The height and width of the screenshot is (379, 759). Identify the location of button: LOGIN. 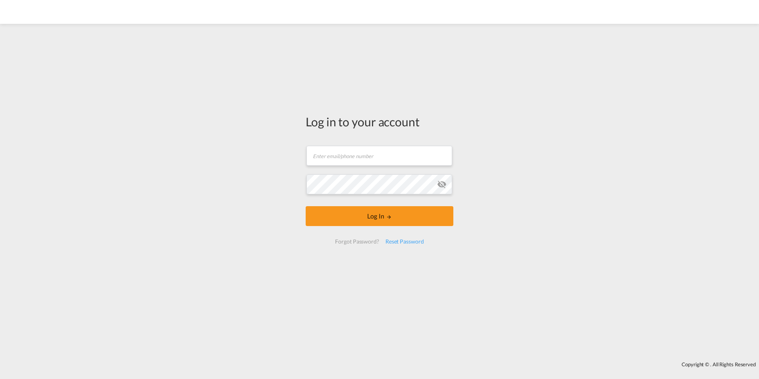
(379, 216).